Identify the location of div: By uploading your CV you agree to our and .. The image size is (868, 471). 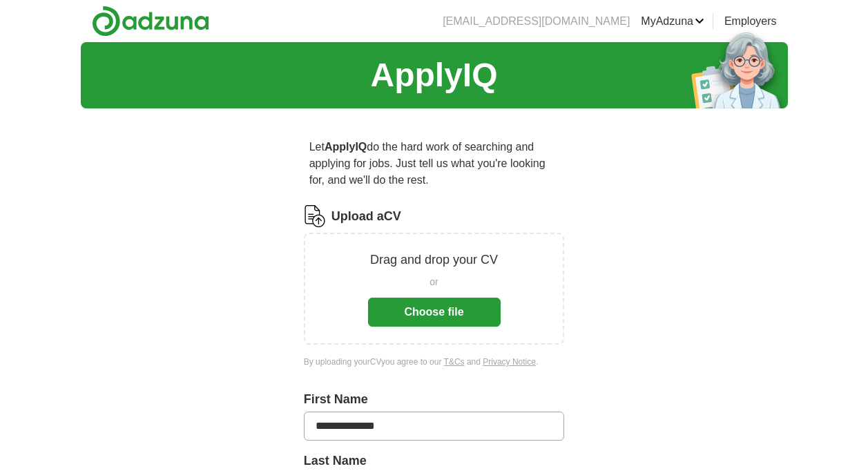
(434, 362).